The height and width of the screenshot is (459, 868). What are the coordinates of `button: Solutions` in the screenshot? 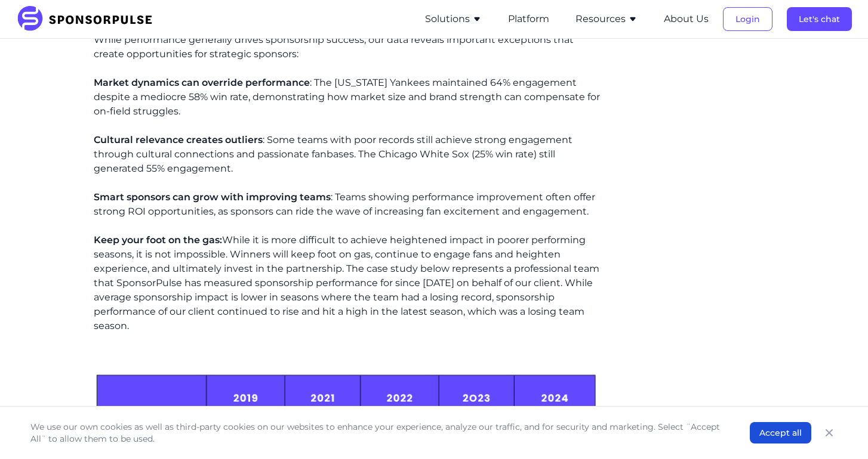 It's located at (453, 19).